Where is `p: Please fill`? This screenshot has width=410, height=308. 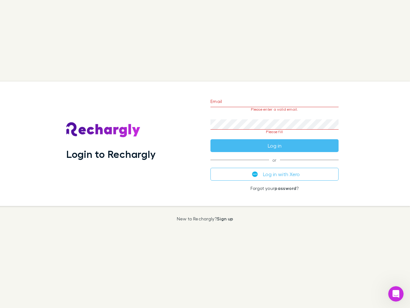
p: Please fill is located at coordinates (275, 132).